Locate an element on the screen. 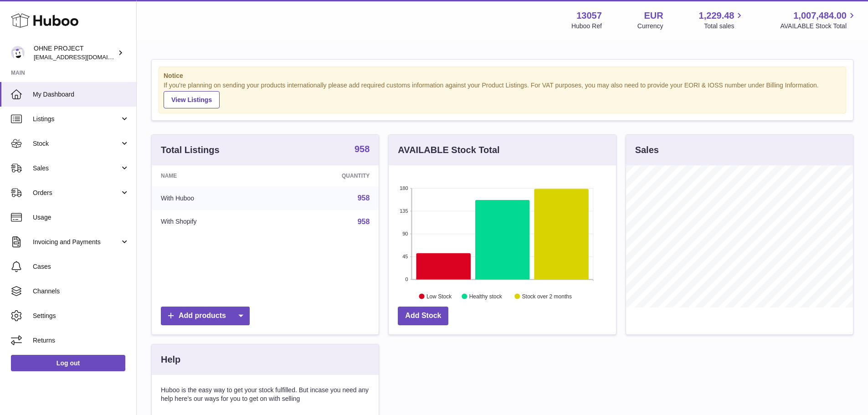  span: 1,229.48 is located at coordinates (717, 15).